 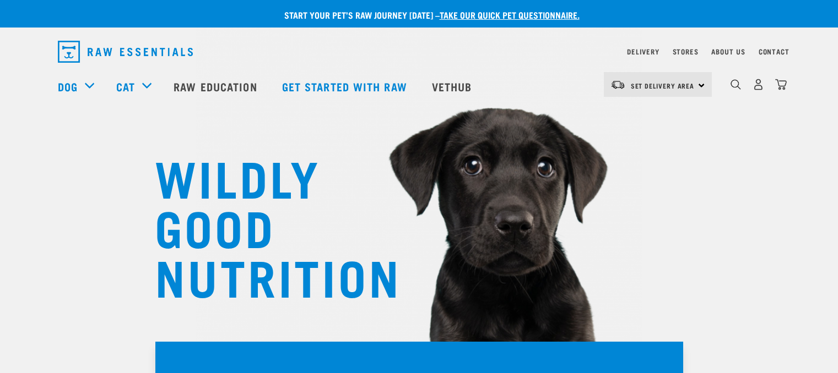 I want to click on h1: WILDLY GOOD NUTRITION, so click(x=265, y=226).